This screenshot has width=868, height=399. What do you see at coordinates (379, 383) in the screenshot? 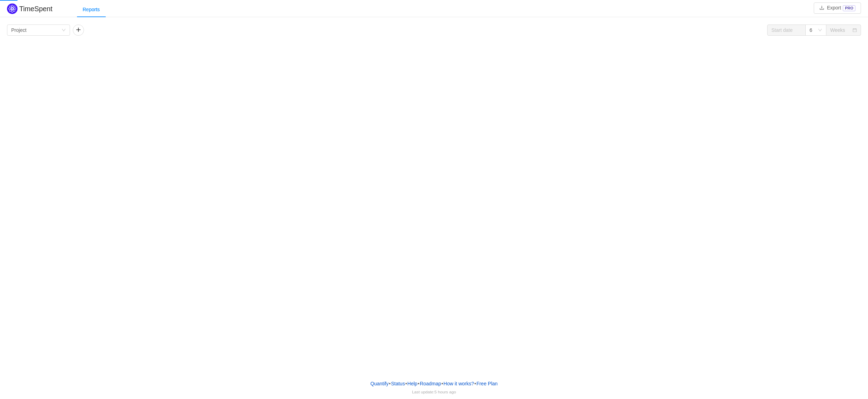
I see `a: Quantify` at bounding box center [379, 383].